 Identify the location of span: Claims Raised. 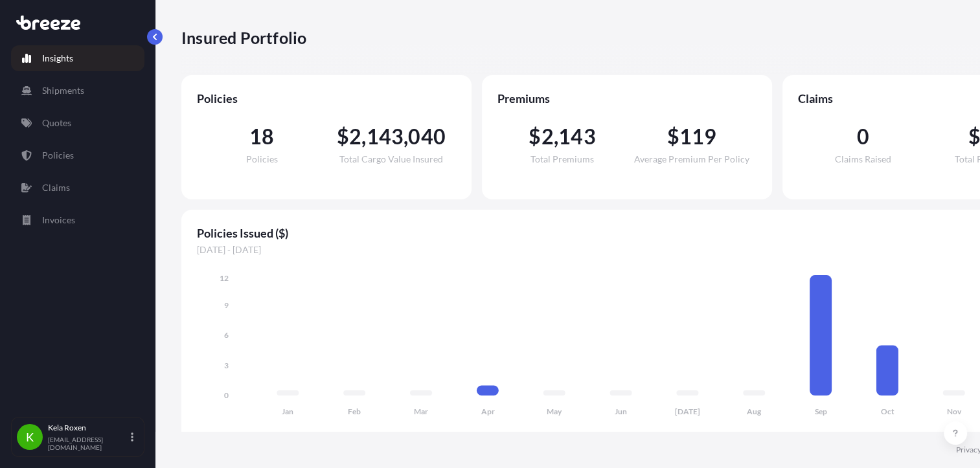
(863, 159).